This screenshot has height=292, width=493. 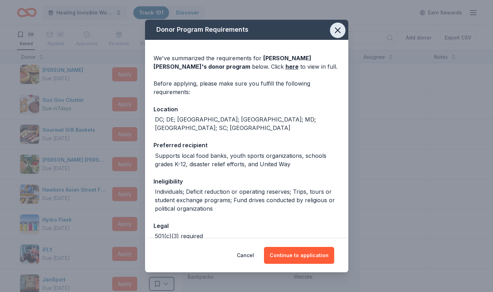 I want to click on div: Location, so click(x=247, y=109).